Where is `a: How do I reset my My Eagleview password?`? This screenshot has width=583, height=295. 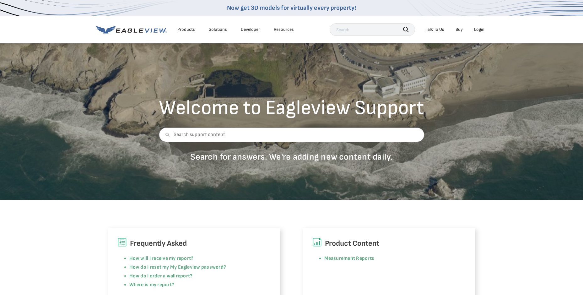 a: How do I reset my My Eagleview password? is located at coordinates (178, 267).